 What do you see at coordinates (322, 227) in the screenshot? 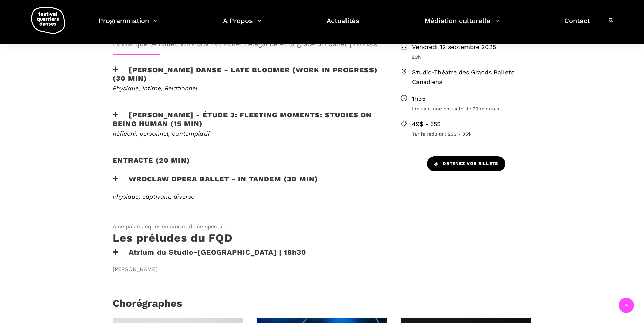
I see `span: À ne pas manquer en amont de ce spectacle` at bounding box center [322, 227].